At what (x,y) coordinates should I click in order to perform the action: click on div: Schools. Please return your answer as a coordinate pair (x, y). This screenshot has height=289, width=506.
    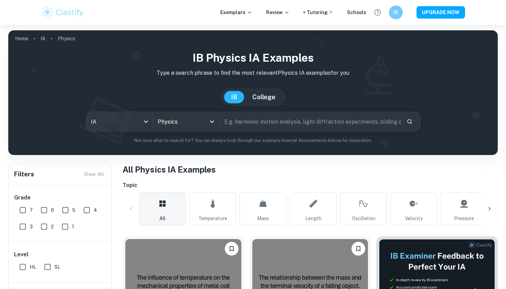
    Looking at the image, I should click on (357, 12).